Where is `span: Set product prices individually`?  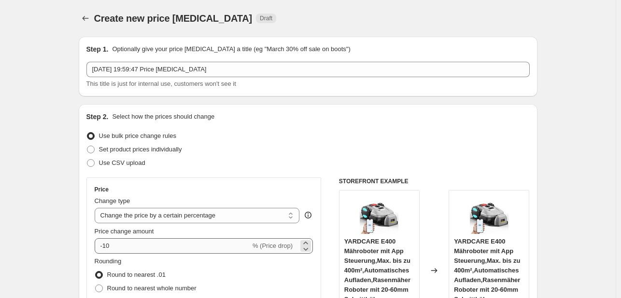
span: Set product prices individually is located at coordinates (140, 149).